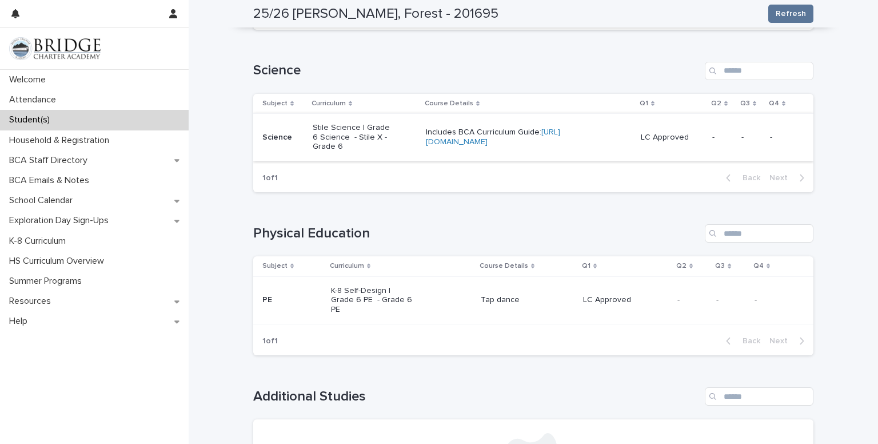 The width and height of the screenshot is (878, 444). What do you see at coordinates (39, 241) in the screenshot?
I see `p: K-8 Curriculum` at bounding box center [39, 241].